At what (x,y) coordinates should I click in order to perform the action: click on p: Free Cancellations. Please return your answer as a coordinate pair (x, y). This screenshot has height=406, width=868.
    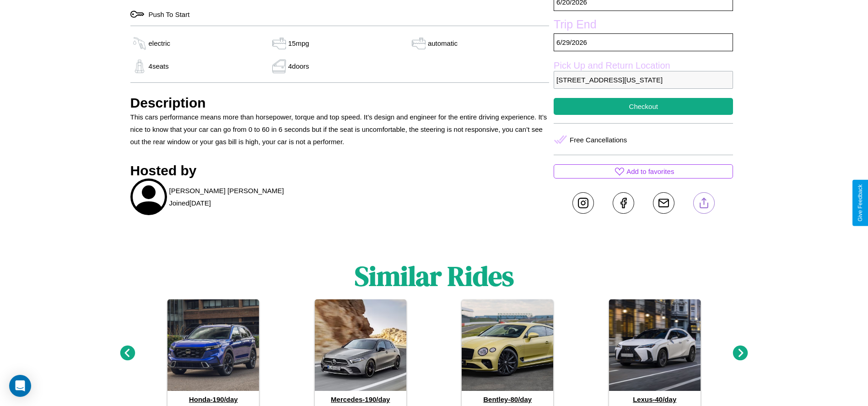
    Looking at the image, I should click on (598, 139).